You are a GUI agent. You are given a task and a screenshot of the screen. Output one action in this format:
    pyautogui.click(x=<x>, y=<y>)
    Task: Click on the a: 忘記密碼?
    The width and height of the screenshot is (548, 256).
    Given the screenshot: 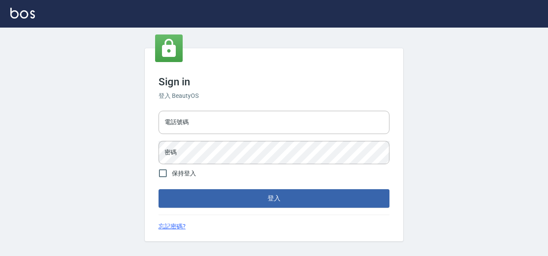 What is the action you would take?
    pyautogui.click(x=172, y=226)
    